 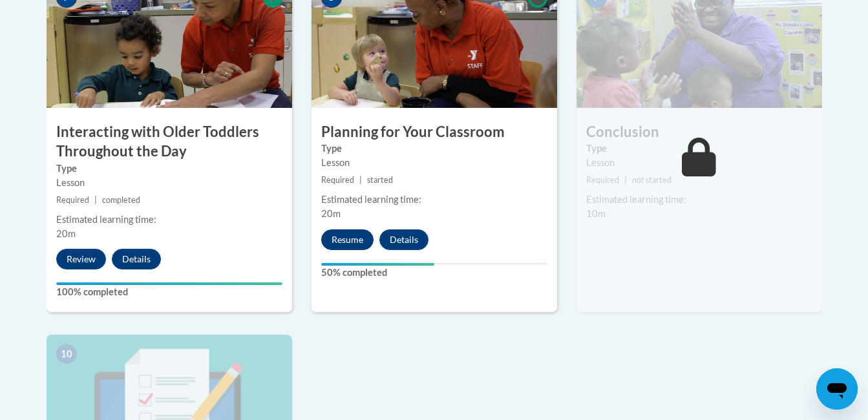 What do you see at coordinates (80, 259) in the screenshot?
I see `button: Review` at bounding box center [80, 259].